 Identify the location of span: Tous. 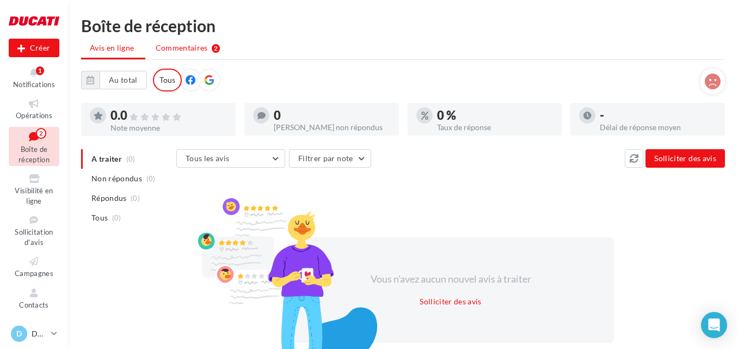
(100, 218).